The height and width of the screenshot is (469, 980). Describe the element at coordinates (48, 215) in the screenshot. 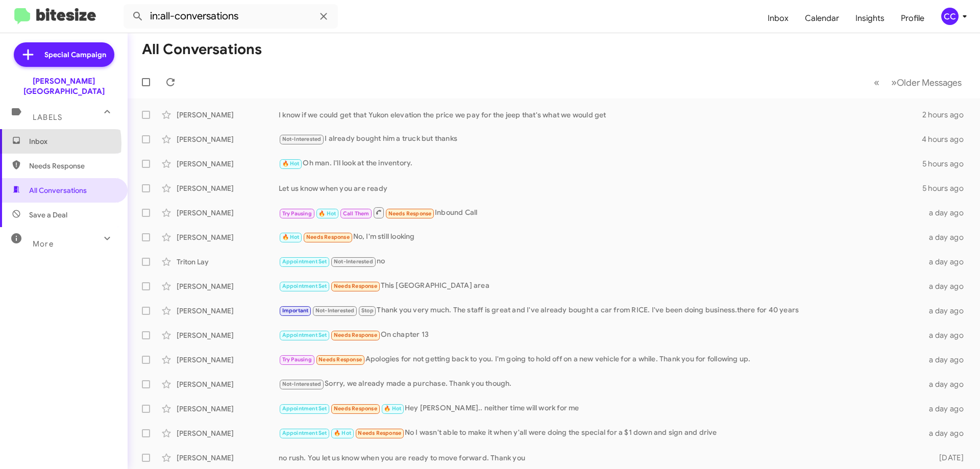

I see `span: Save a Deal` at that location.